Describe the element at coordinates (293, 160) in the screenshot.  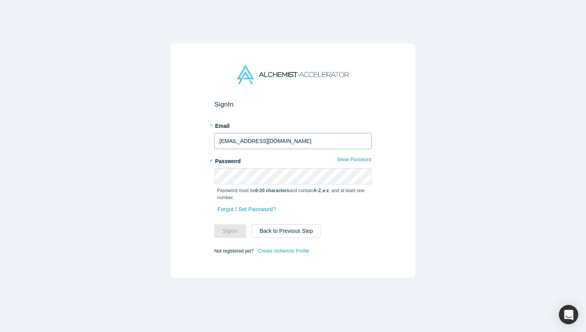
I see `label: Password` at that location.